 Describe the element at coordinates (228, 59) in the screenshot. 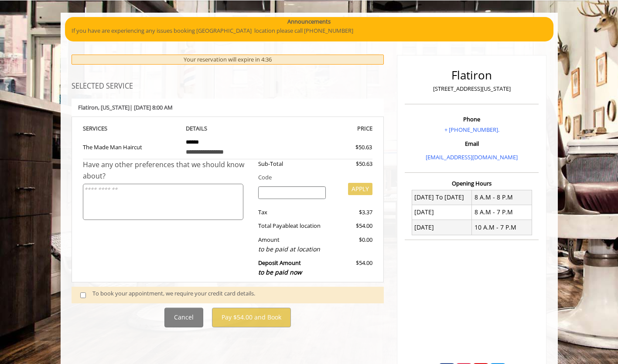

I see `div: Your reservation will expire in 4:36` at that location.